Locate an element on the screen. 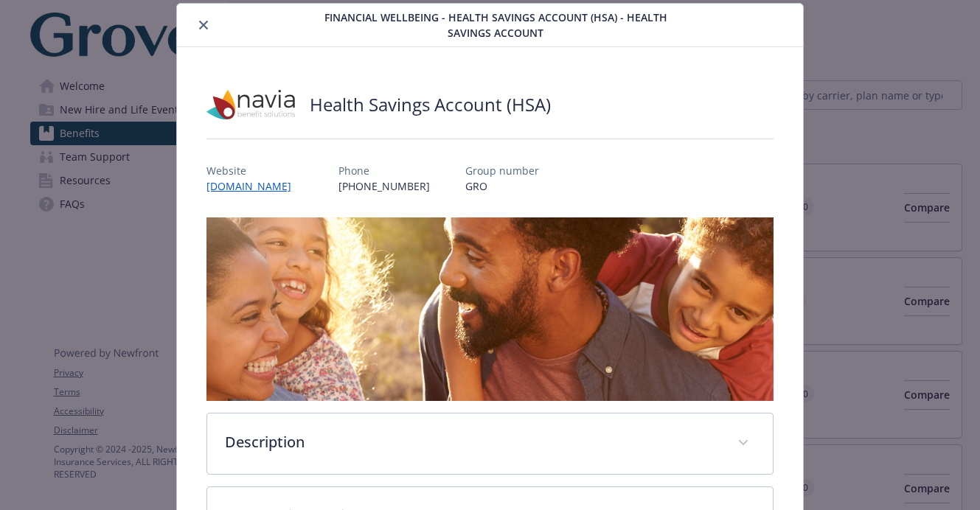 This screenshot has height=510, width=980. div: Description is located at coordinates (490, 444).